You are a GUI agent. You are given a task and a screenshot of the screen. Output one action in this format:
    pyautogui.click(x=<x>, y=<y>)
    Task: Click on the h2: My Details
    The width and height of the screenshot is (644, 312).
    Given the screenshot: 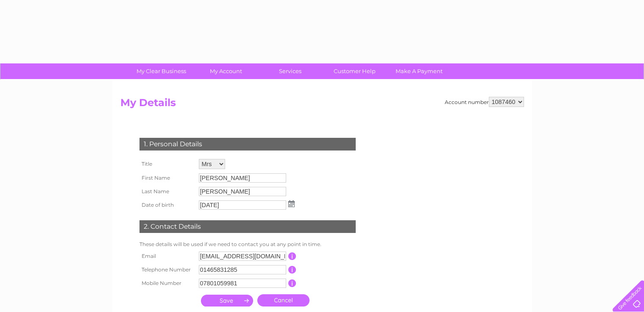 What is the action you would take?
    pyautogui.click(x=322, y=105)
    